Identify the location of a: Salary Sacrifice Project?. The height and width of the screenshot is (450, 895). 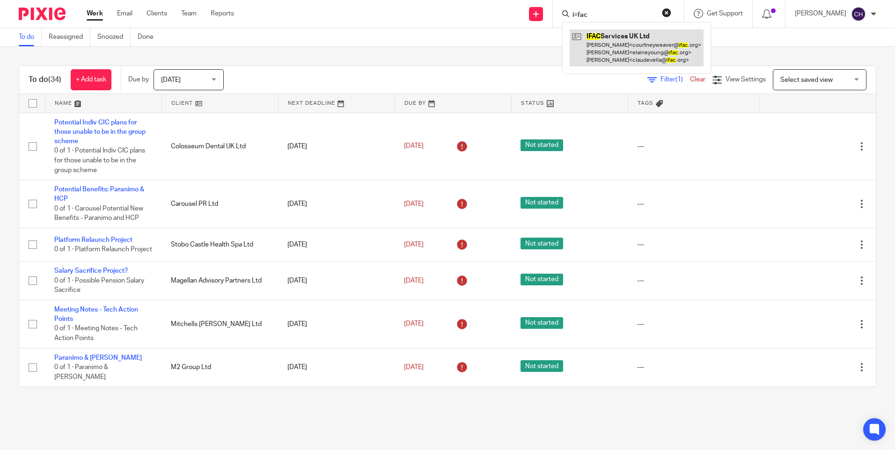
(91, 271).